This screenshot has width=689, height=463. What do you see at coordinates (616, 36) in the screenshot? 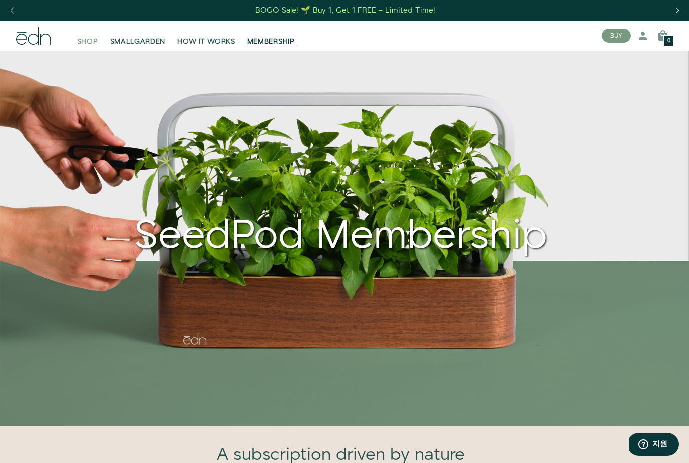
I see `button: BUY` at bounding box center [616, 36].